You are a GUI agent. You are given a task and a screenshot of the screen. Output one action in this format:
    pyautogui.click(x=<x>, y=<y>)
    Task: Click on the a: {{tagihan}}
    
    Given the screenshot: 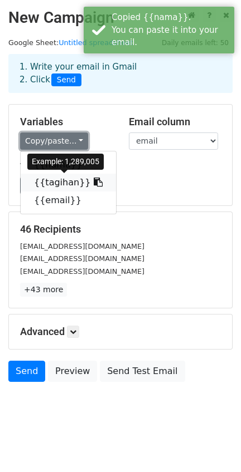 What is the action you would take?
    pyautogui.click(x=68, y=183)
    